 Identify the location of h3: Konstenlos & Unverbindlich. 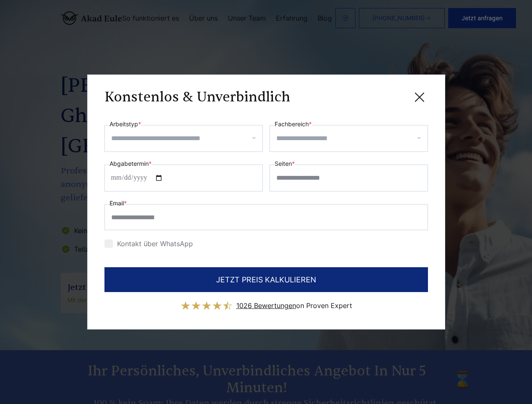
(197, 97).